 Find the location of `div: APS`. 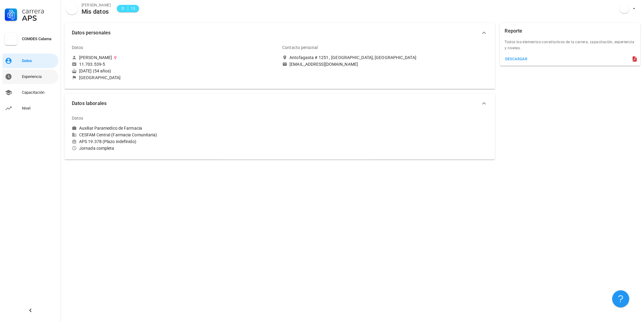

div: APS is located at coordinates (39, 18).